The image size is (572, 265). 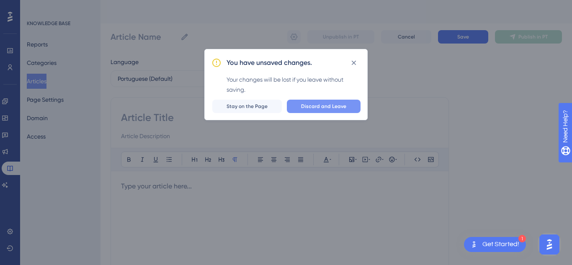 I want to click on div: Open Get Started! checklist, remaining modules: 1, so click(x=495, y=244).